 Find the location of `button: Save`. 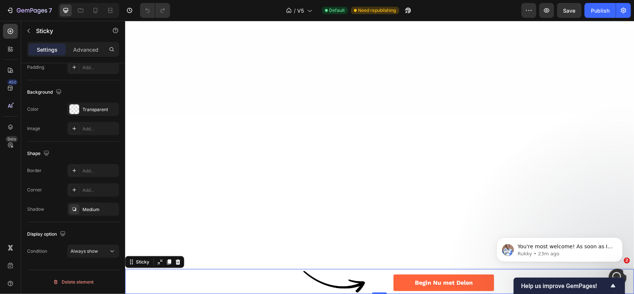

button: Save is located at coordinates (569, 10).